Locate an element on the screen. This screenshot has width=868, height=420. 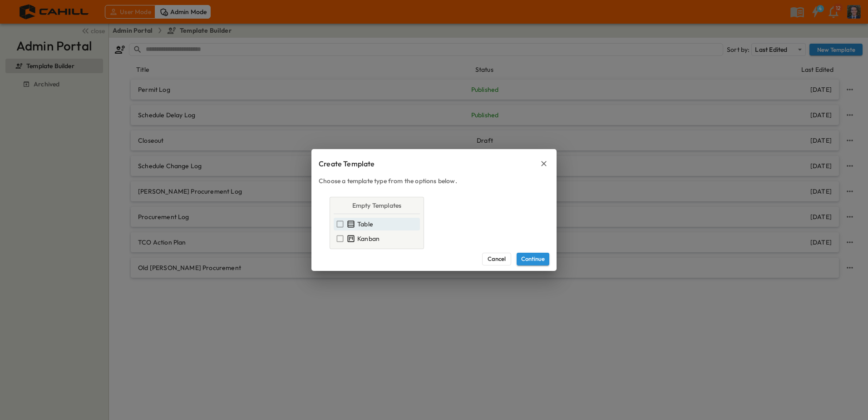
button: Cancel is located at coordinates (497, 259).